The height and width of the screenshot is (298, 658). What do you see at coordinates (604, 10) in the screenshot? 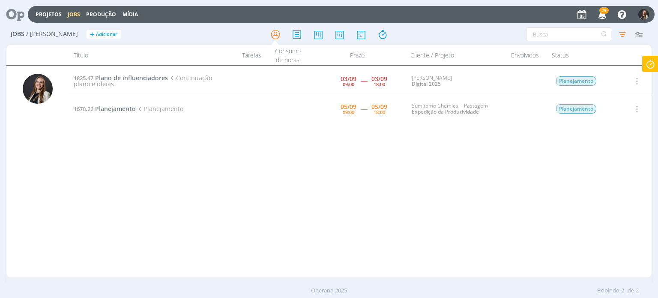
I see `span: 29` at bounding box center [604, 10].